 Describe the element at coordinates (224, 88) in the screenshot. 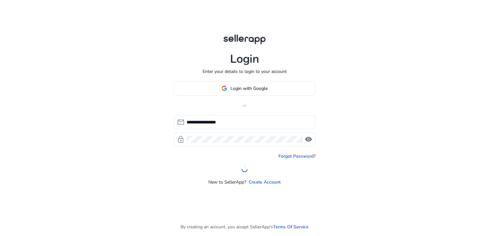

I see `img: google-logo.svg` at that location.